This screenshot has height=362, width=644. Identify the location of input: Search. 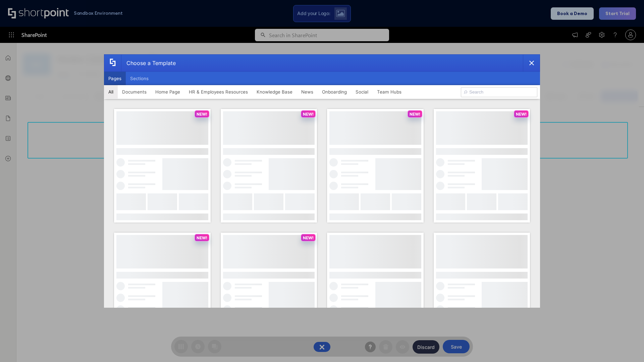
(499, 92).